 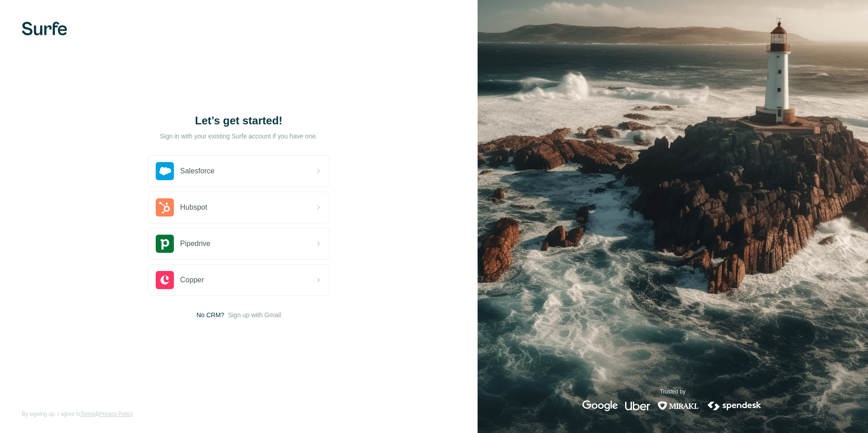 I want to click on span: Sign up with Gmail, so click(x=254, y=315).